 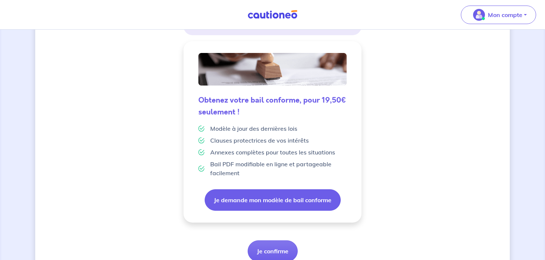 I want to click on h5: Obtenez votre bail conforme, pour 19,50€ seulement !, so click(x=272, y=106).